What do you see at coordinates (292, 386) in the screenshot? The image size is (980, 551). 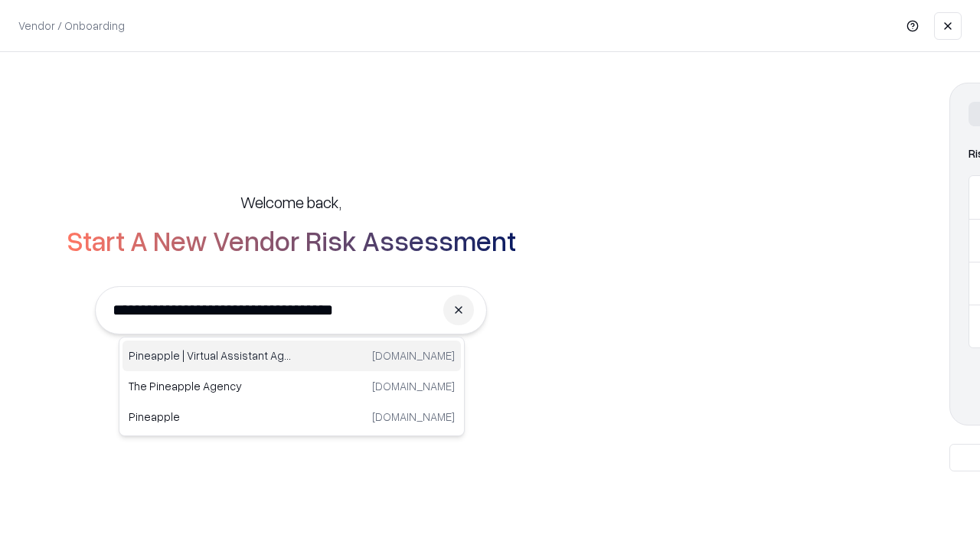 I see `div: Suggestions` at bounding box center [292, 386].